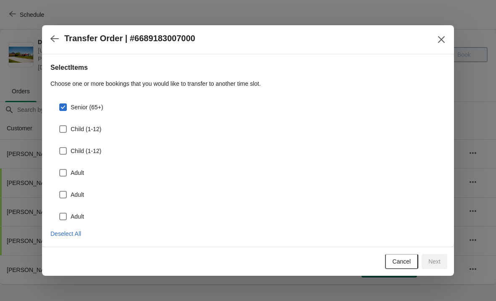 The height and width of the screenshot is (301, 496). I want to click on p: Choose one or more bookings that you would like to transfer to another time slot., so click(248, 84).